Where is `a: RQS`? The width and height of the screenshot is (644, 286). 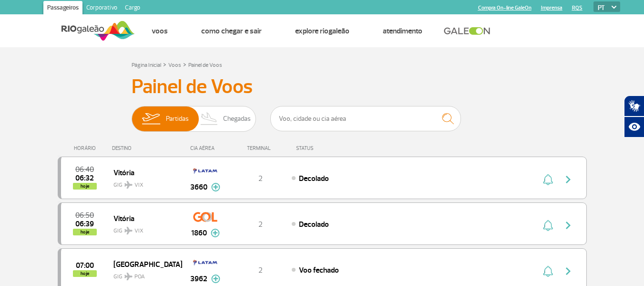
a: RQS is located at coordinates (577, 7).